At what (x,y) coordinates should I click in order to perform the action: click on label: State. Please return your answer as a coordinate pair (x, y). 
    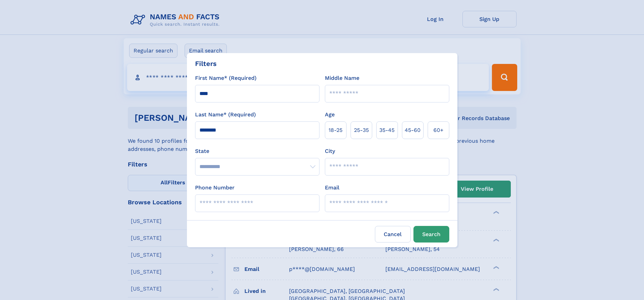
    Looking at the image, I should click on (257, 151).